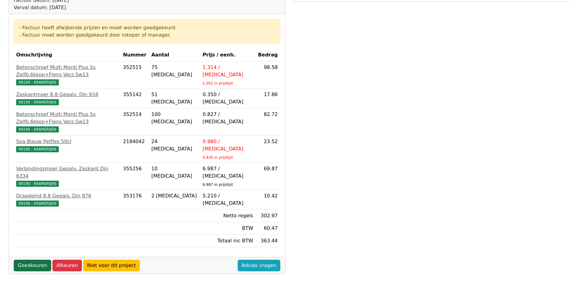  Describe the element at coordinates (32, 265) in the screenshot. I see `a: Goedkeuren` at that location.